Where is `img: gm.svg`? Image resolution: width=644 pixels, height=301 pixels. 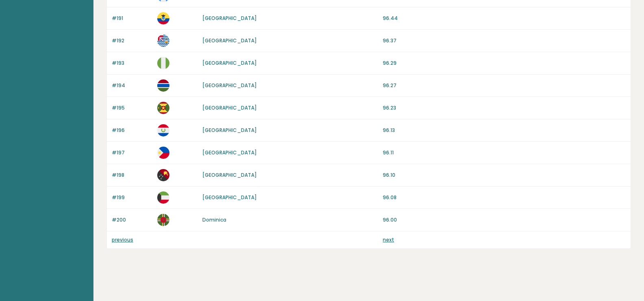 img: gm.svg is located at coordinates (164, 85).